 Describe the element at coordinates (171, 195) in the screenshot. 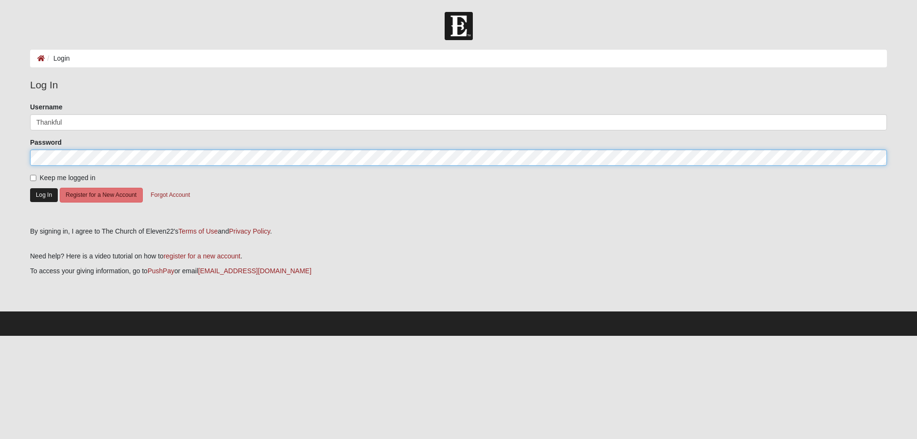

I see `button: Forgot Account` at that location.